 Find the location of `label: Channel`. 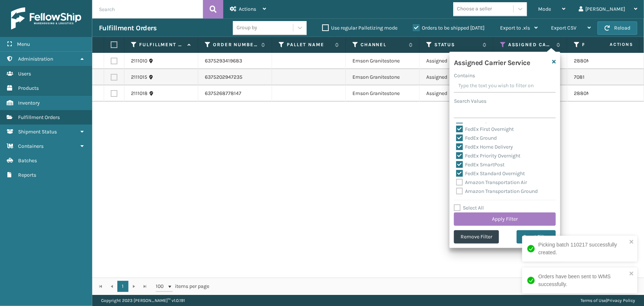

label: Channel is located at coordinates (383, 45).